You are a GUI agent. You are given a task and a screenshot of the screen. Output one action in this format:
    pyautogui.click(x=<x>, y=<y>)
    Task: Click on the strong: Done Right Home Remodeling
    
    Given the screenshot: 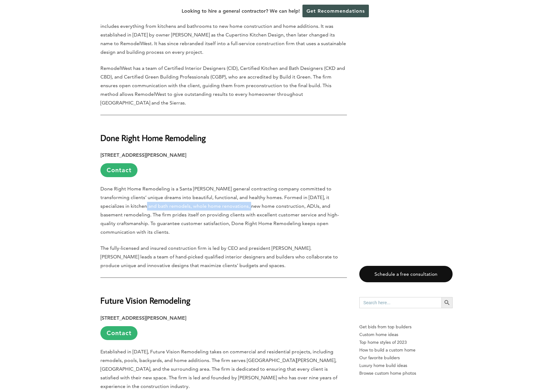 What is the action you would take?
    pyautogui.click(x=153, y=137)
    